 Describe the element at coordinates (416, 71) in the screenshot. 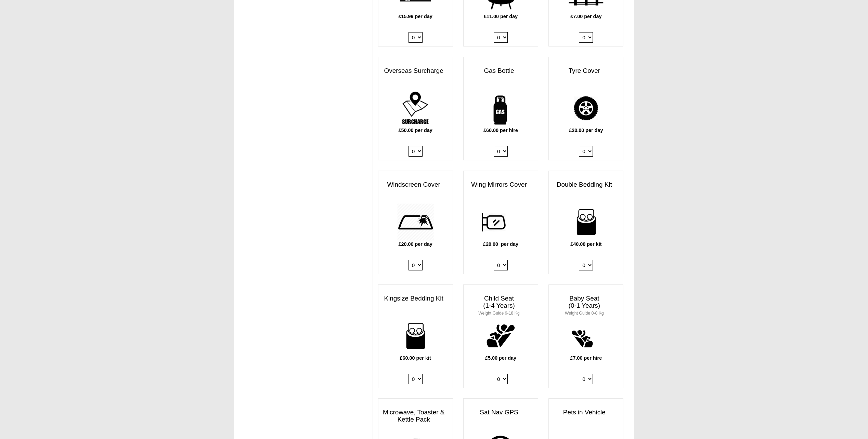

I see `h3: Overseas Surcharge` at that location.